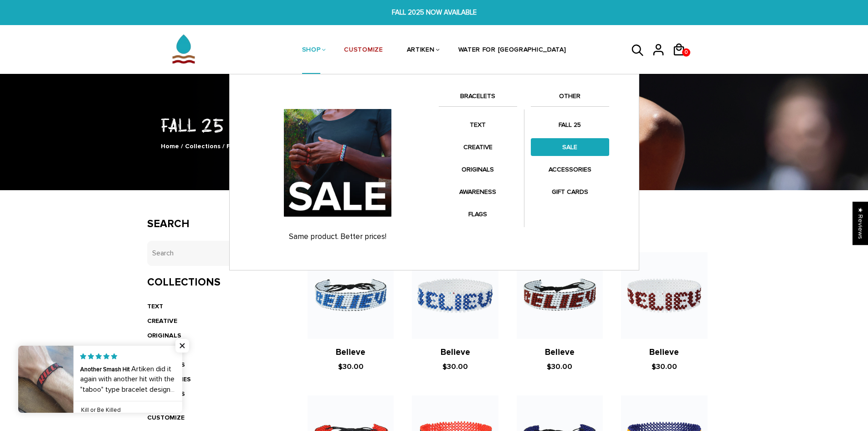 Image resolution: width=868 pixels, height=431 pixels. What do you see at coordinates (682, 60) in the screenshot?
I see `a: 0` at bounding box center [682, 60].